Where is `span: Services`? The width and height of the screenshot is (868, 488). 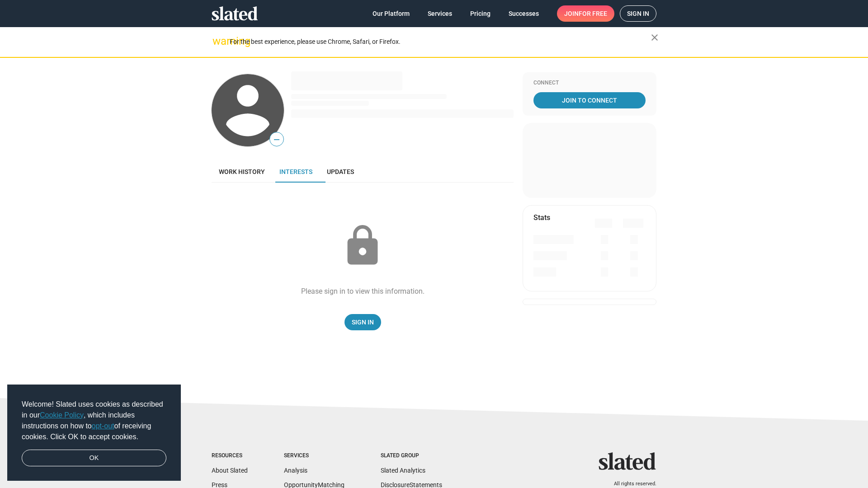 span: Services is located at coordinates (440, 13).